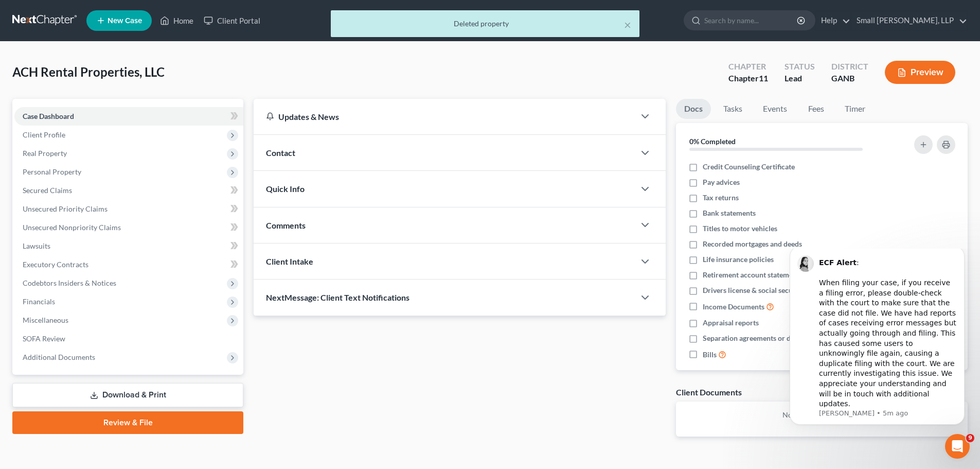 Image resolution: width=980 pixels, height=469 pixels. What do you see at coordinates (709, 391) in the screenshot?
I see `div: Client Documents` at bounding box center [709, 391].